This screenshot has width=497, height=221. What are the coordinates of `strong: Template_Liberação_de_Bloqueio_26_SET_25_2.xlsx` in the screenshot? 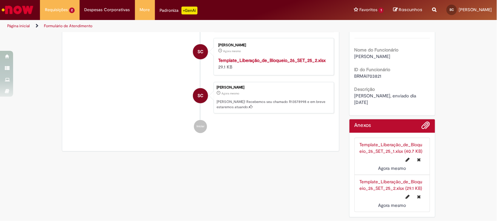 It's located at (272, 60).